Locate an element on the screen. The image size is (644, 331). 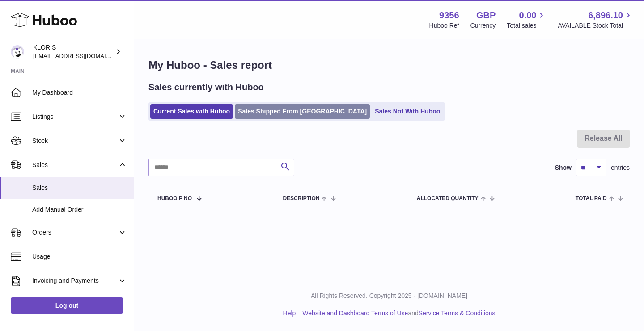
div: KLORIS is located at coordinates (73, 52).